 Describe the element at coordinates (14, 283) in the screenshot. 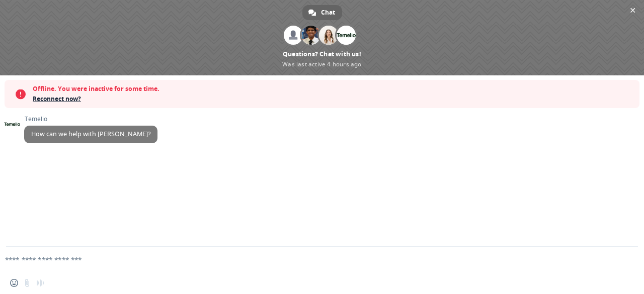

I see `span: Insert an emoji` at that location.